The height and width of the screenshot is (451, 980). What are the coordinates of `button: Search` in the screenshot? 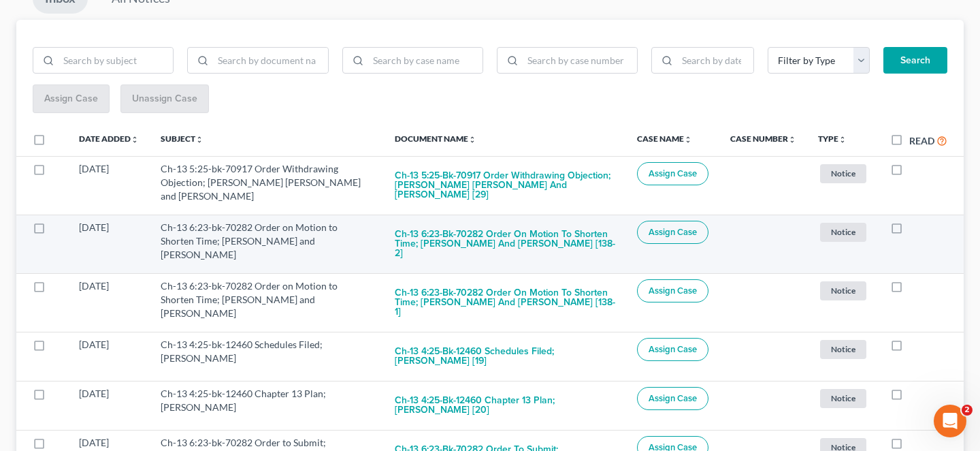 It's located at (916, 61).